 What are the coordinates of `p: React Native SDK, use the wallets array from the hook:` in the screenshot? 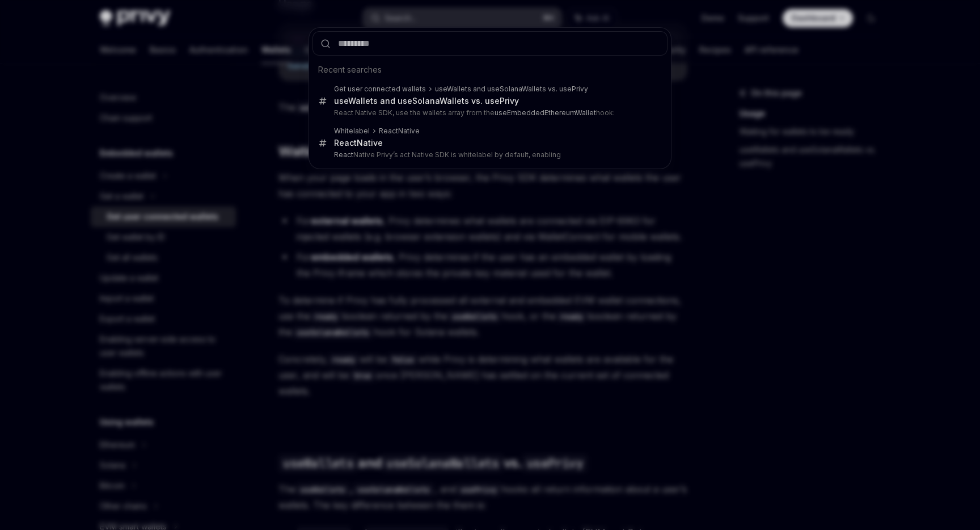 It's located at (489, 113).